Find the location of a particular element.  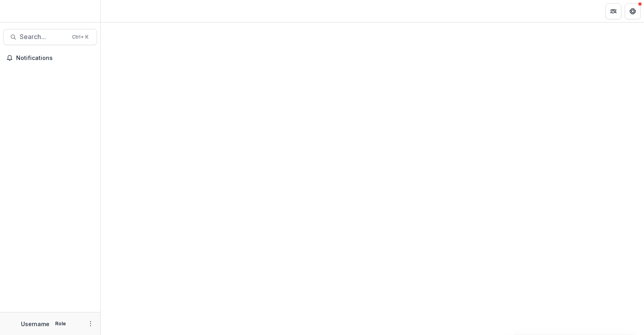

span: Notifications is located at coordinates (55, 58).